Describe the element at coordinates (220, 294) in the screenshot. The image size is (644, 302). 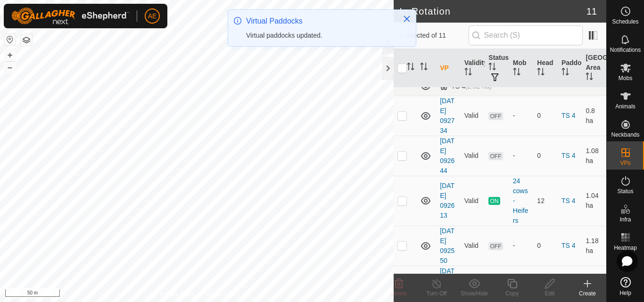
I see `a: Contact Us` at that location.